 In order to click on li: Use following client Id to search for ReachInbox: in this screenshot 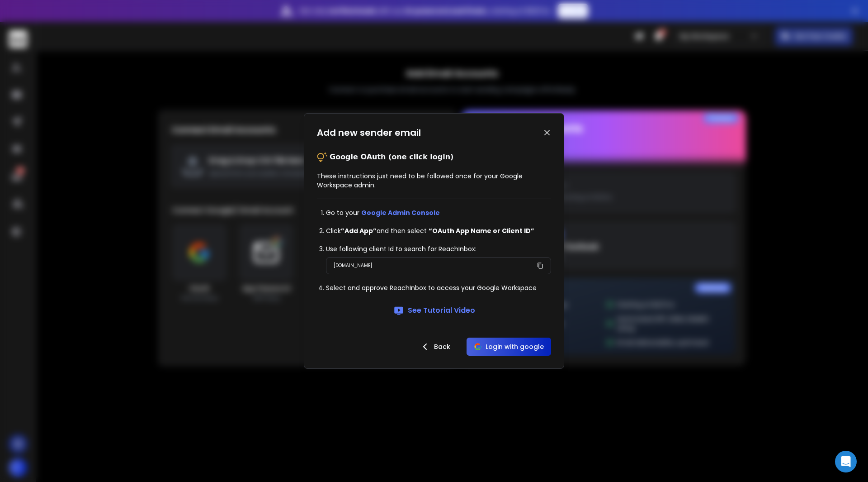, I will do `click(439, 249)`.